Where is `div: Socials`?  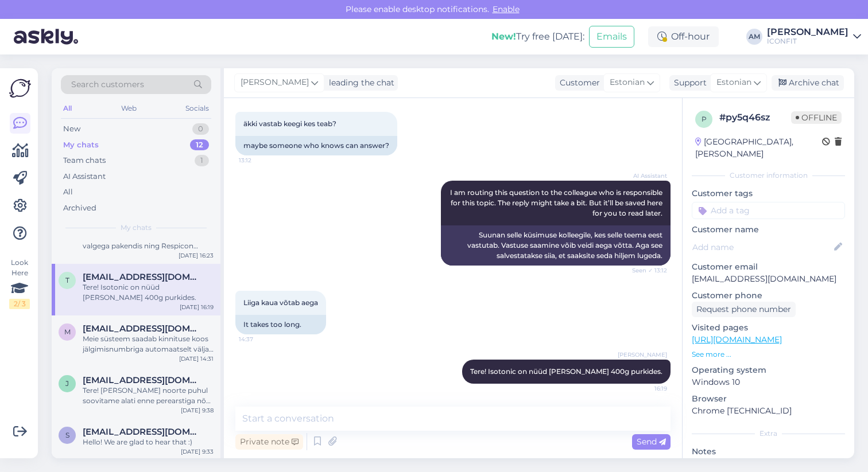
div: Socials is located at coordinates (197, 108).